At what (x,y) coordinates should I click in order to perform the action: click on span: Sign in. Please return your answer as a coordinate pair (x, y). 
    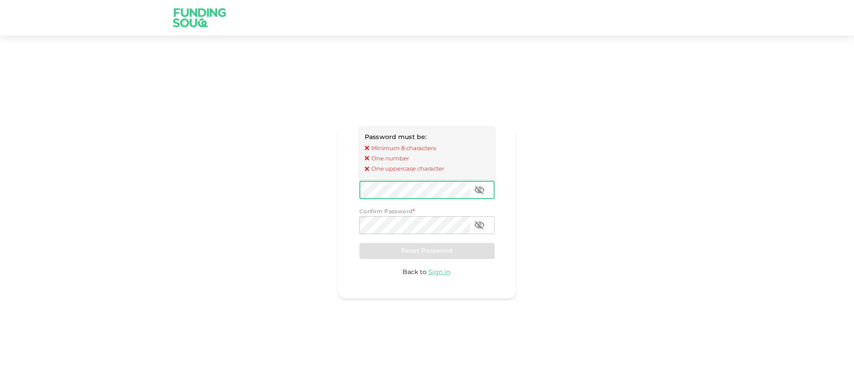
    Looking at the image, I should click on (439, 273).